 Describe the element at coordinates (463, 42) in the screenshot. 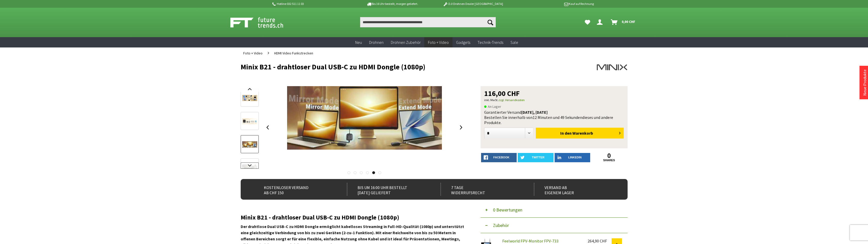

I see `a: Gadgets` at that location.